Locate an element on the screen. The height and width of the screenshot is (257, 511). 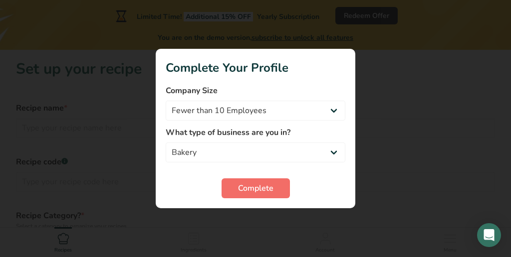
label: What type of business are you in? is located at coordinates (255, 133).